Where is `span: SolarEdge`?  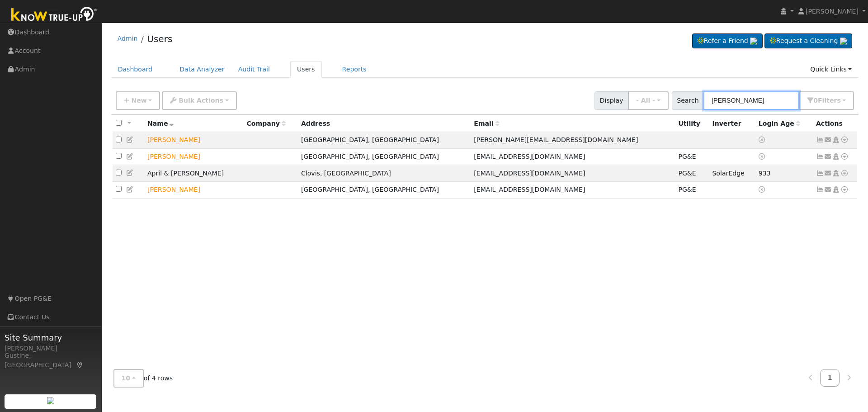 span: SolarEdge is located at coordinates (728, 173).